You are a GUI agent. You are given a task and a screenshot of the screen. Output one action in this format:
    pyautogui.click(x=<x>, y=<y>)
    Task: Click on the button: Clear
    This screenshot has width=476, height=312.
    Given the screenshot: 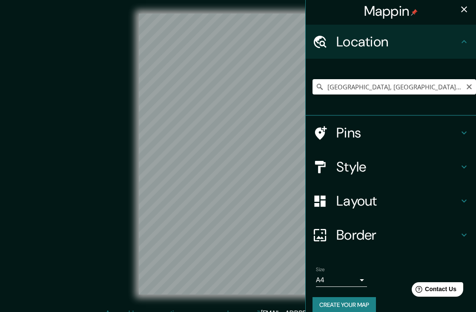 What is the action you would take?
    pyautogui.click(x=469, y=86)
    